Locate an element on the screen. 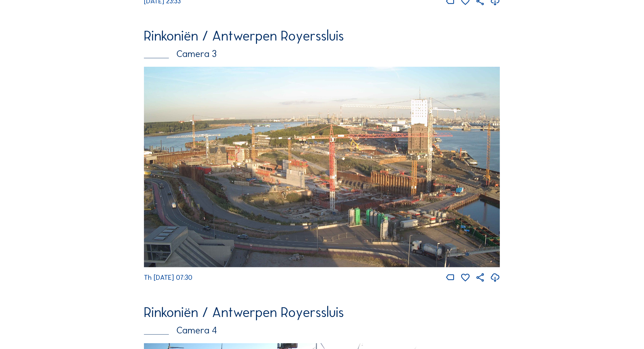 Image resolution: width=644 pixels, height=349 pixels. div: Camera 3 is located at coordinates (322, 53).